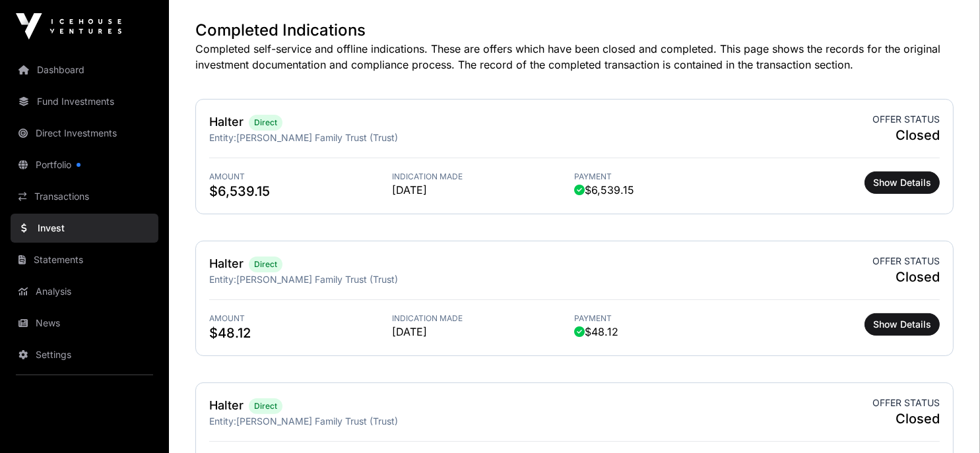  What do you see at coordinates (85, 102) in the screenshot?
I see `a: Fund Investments` at bounding box center [85, 102].